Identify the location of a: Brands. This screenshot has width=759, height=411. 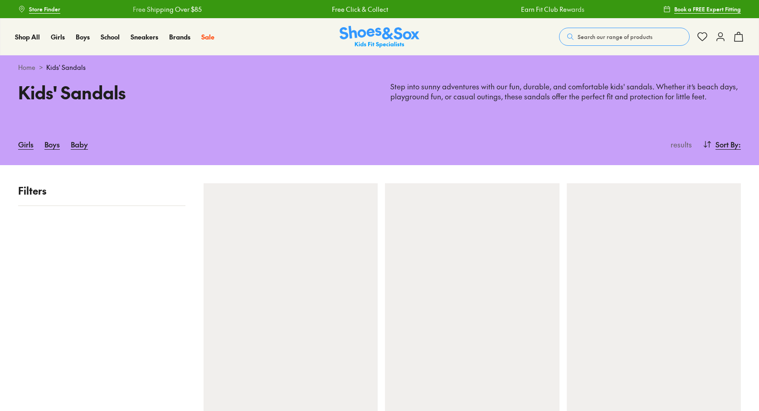
(179, 37).